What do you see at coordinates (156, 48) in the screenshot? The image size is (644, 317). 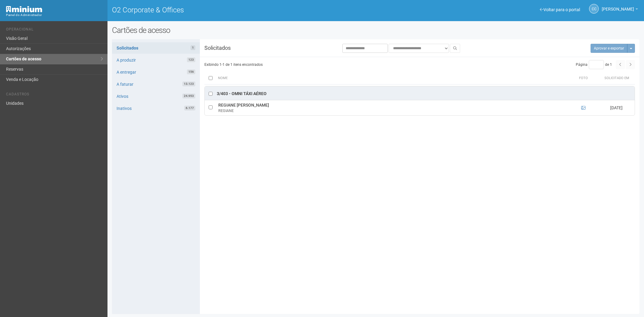 I see `a: Solicitados1` at bounding box center [156, 48].